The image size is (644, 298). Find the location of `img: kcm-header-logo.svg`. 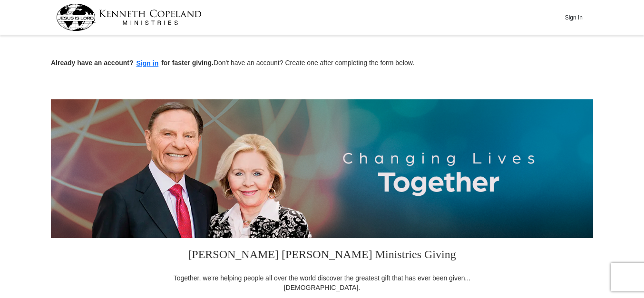

img: kcm-header-logo.svg is located at coordinates (129, 17).